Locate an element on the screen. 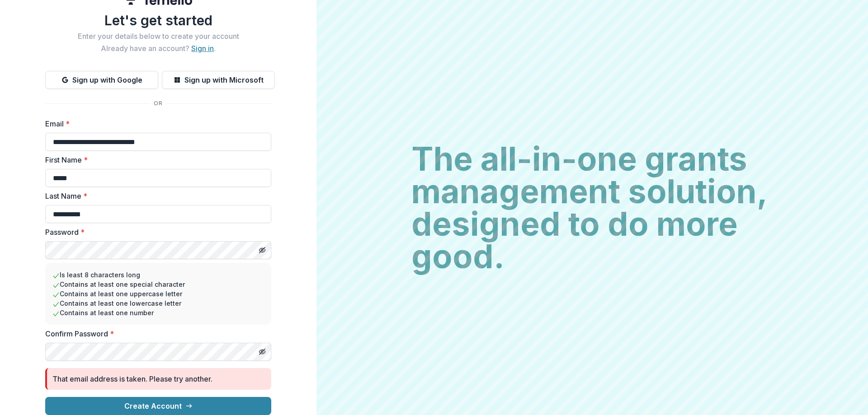 Image resolution: width=868 pixels, height=415 pixels. h2: Enter your details below to create your account is located at coordinates (159, 36).